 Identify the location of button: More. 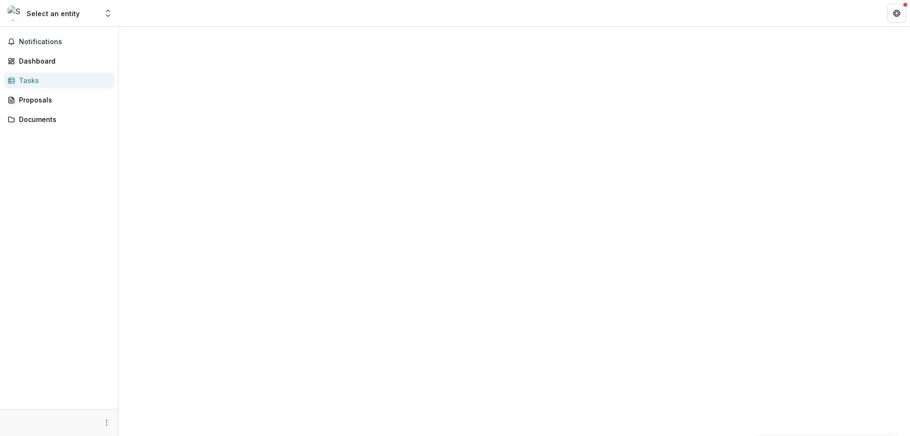
(107, 422).